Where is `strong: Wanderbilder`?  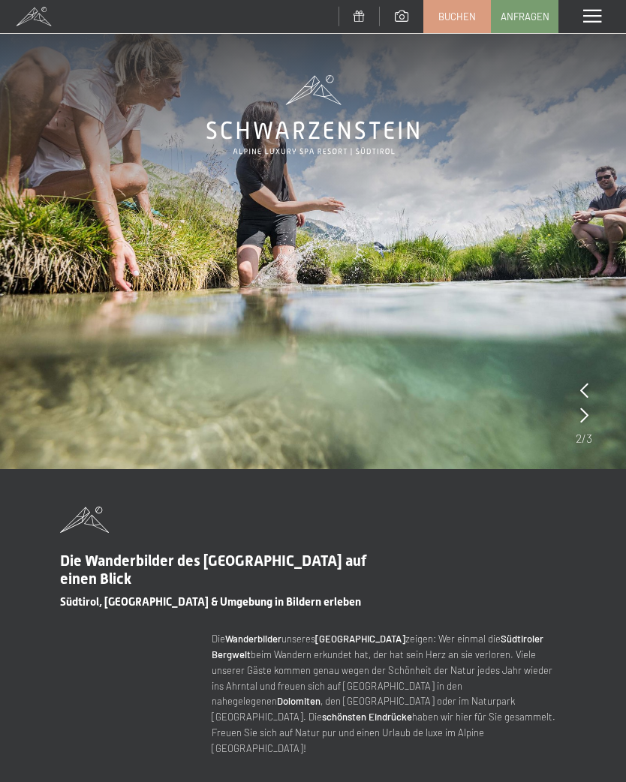
strong: Wanderbilder is located at coordinates (253, 638).